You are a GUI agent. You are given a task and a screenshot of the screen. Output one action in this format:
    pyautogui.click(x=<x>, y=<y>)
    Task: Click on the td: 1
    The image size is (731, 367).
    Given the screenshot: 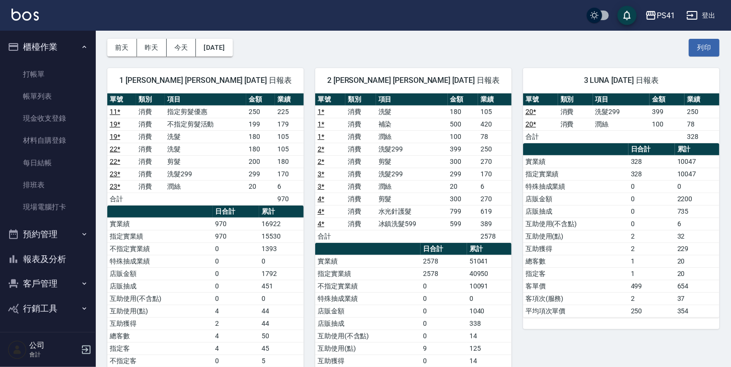 What is the action you would take?
    pyautogui.click(x=651, y=273)
    